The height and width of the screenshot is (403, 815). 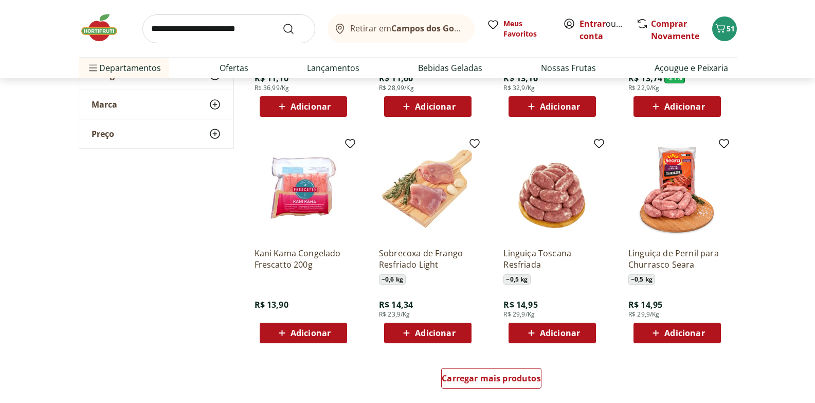 I want to click on img: Linguiça de Pernil para Churrasco Seara, so click(x=677, y=190).